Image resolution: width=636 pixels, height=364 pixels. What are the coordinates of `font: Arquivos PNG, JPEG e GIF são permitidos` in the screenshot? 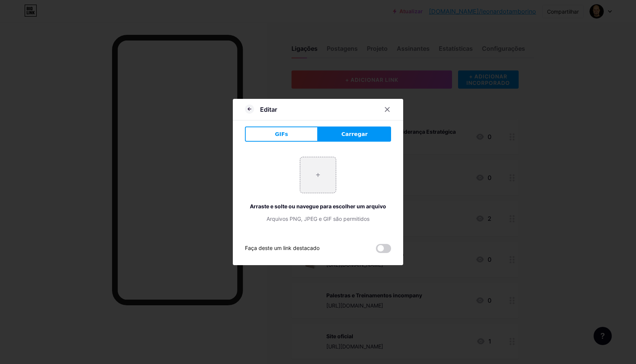 It's located at (318, 218).